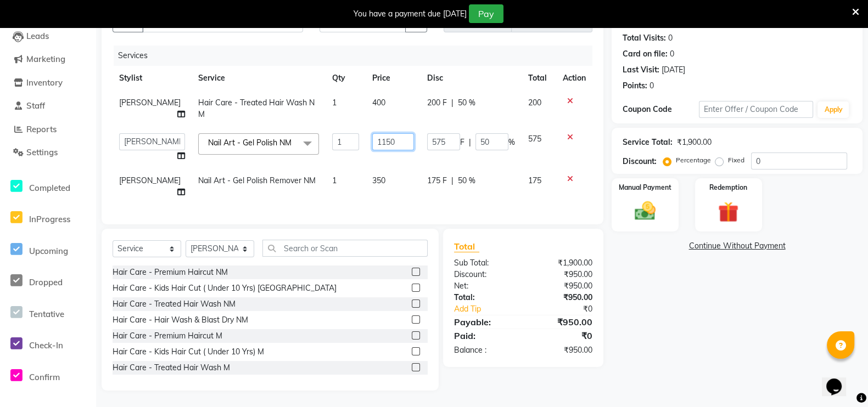 The image size is (868, 407). I want to click on span: Tentative, so click(46, 314).